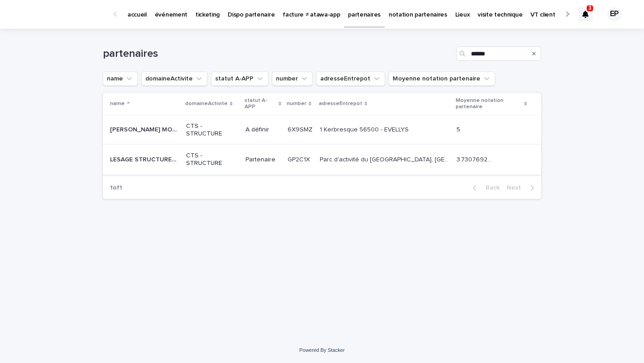 This screenshot has width=644, height=363. I want to click on a: Powered By Stacker, so click(321, 350).